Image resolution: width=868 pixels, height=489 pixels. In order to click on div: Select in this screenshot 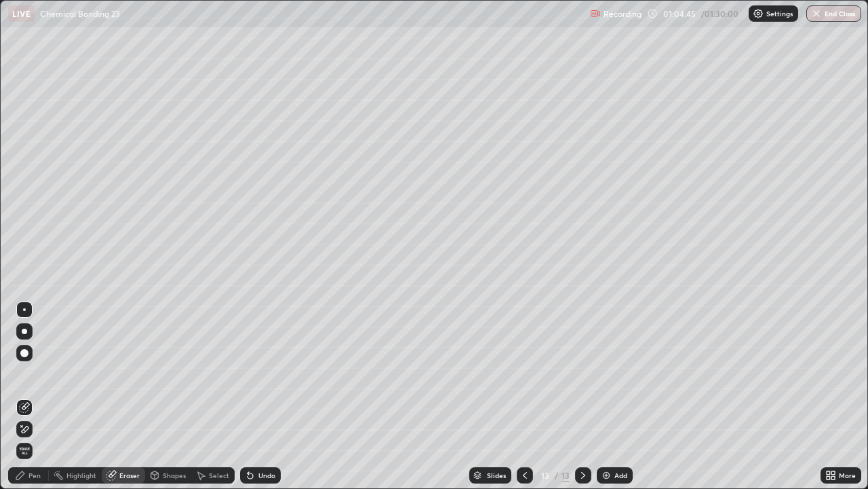, I will do `click(219, 475)`.